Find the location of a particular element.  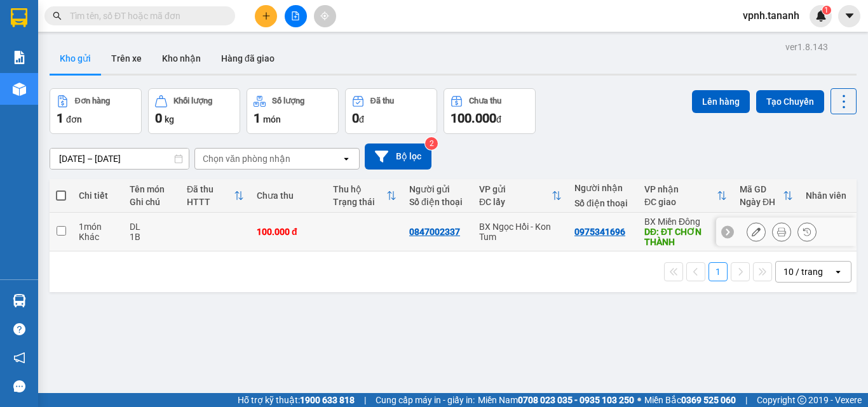

div: DĐ: ĐT CHƠN THÀNH is located at coordinates (686, 237).